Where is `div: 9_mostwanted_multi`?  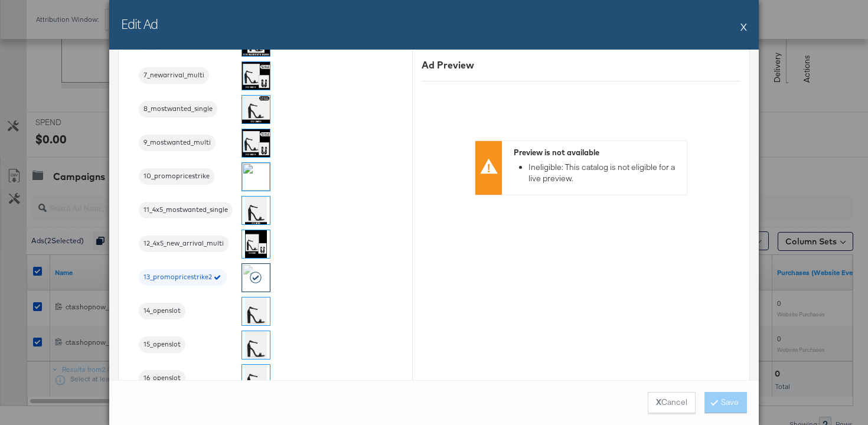
div: 9_mostwanted_multi is located at coordinates (177, 143).